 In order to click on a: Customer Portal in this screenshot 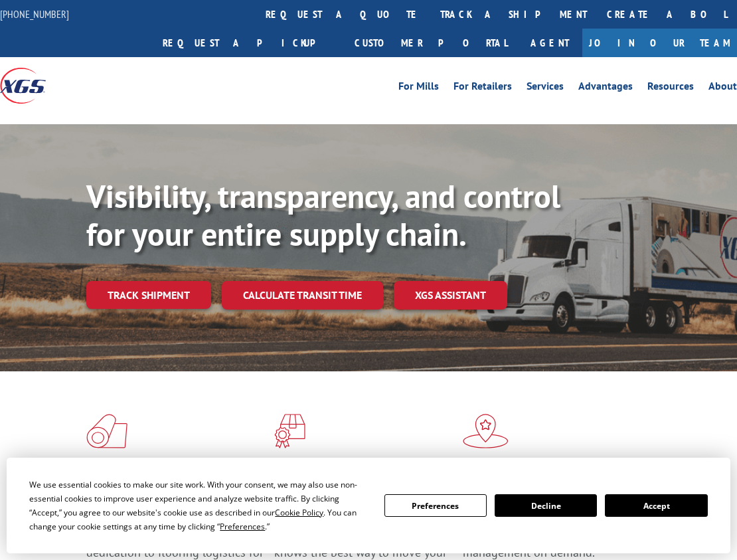, I will do `click(431, 43)`.